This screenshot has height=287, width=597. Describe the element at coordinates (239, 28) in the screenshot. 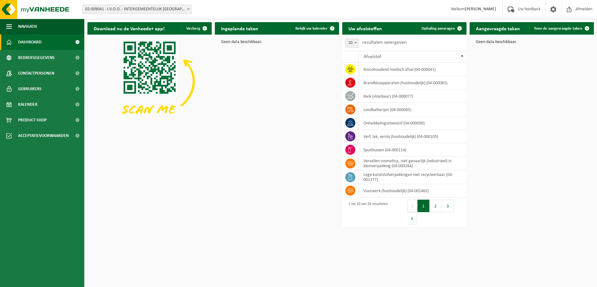

I see `h2: Ingeplande taken` at that location.